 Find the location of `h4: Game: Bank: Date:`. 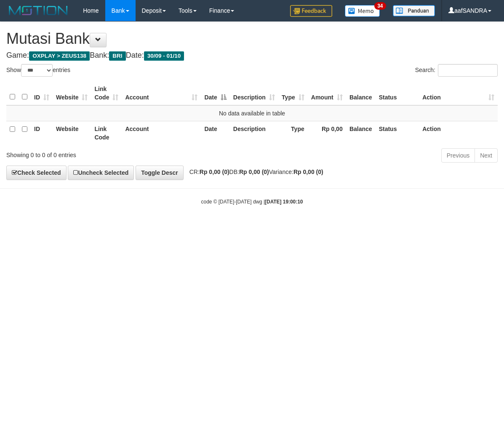

h4: Game: Bank: Date: is located at coordinates (252, 55).